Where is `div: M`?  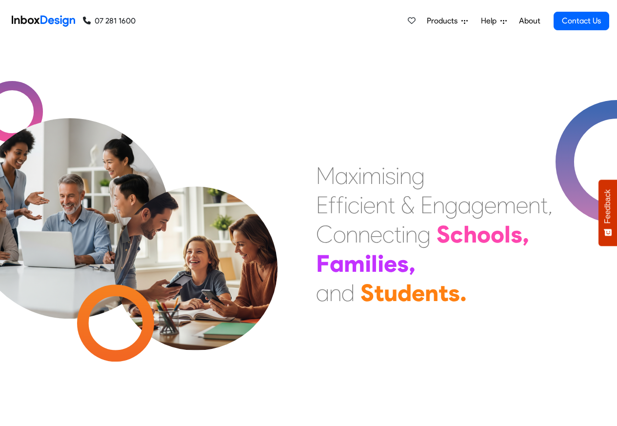
div: M is located at coordinates (325, 176).